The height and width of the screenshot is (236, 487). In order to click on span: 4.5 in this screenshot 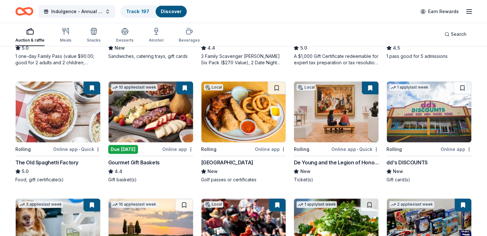, I will do `click(396, 48)`.